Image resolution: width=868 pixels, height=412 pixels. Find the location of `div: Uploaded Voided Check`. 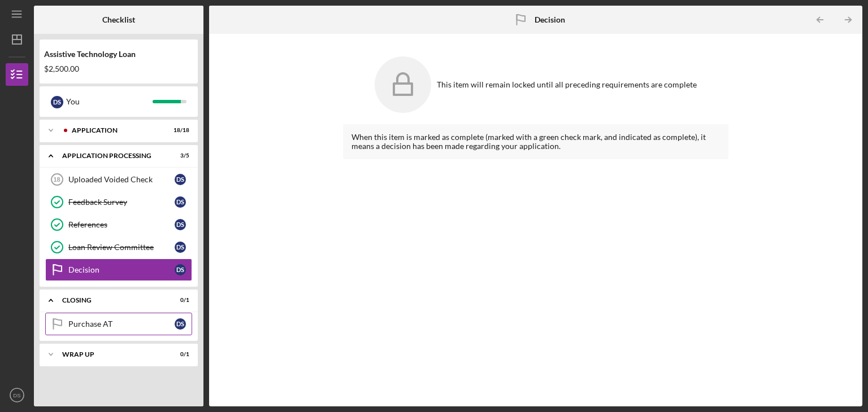

div: Uploaded Voided Check is located at coordinates (122, 180).